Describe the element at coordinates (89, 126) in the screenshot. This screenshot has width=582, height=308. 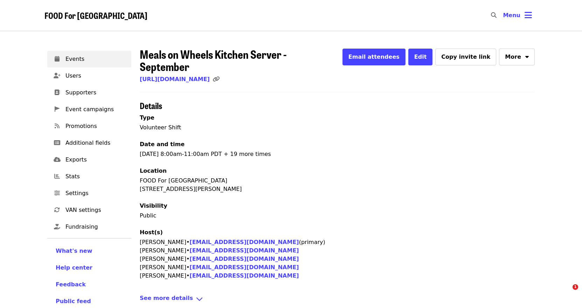
I see `a: Promotions` at that location.